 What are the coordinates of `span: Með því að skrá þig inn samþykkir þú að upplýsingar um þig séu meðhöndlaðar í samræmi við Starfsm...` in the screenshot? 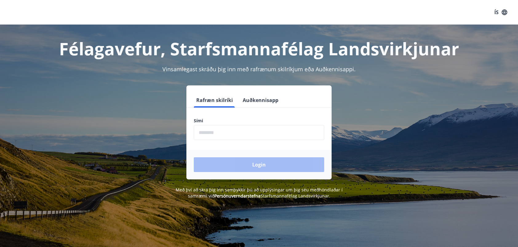 It's located at (259, 193).